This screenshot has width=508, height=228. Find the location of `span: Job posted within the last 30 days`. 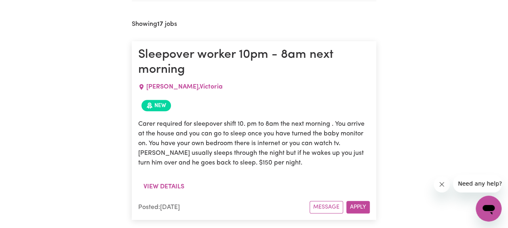

span: Job posted within the last 30 days is located at coordinates (156, 105).